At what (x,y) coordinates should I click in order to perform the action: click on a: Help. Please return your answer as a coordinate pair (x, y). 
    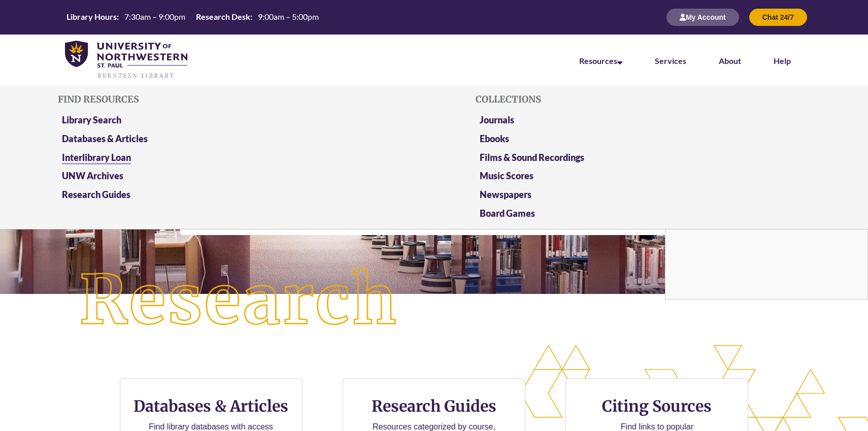
    Looking at the image, I should click on (783, 60).